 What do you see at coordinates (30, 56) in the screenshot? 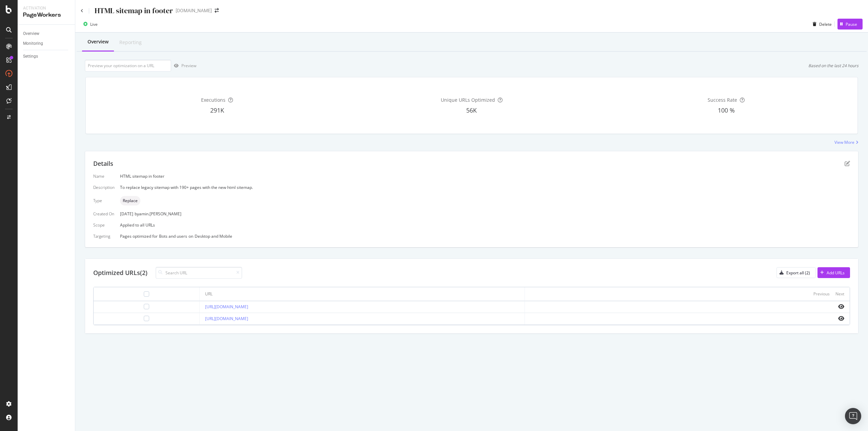
I see `div: Settings` at bounding box center [30, 56].